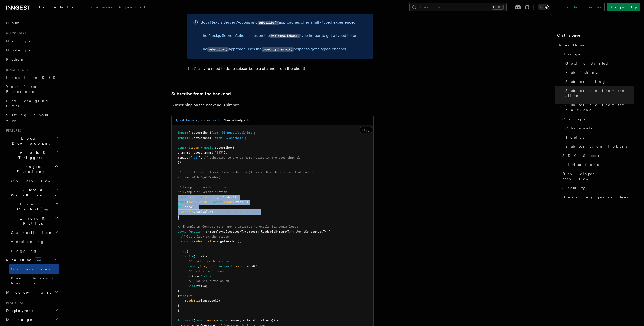 This screenshot has height=326, width=644. What do you see at coordinates (595, 197) in the screenshot?
I see `span: Delivery guarantees` at bounding box center [595, 197].